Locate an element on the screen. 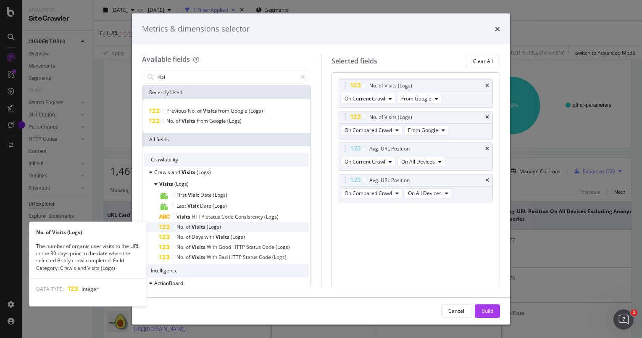  div: All fields is located at coordinates (226, 139).